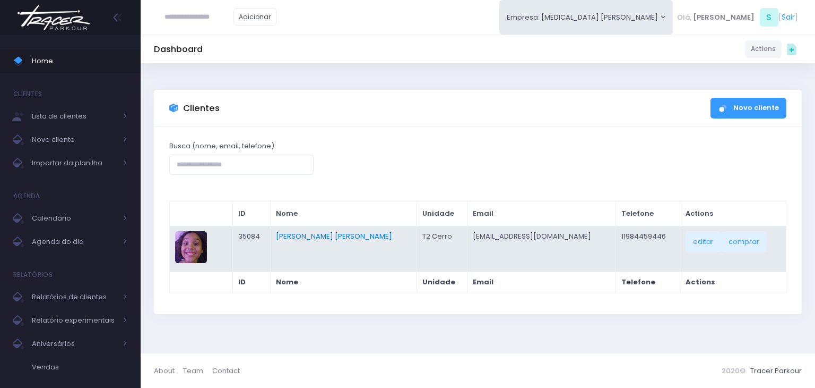 The height and width of the screenshot is (388, 815). Describe the element at coordinates (201, 108) in the screenshot. I see `h3: Clientes` at that location.